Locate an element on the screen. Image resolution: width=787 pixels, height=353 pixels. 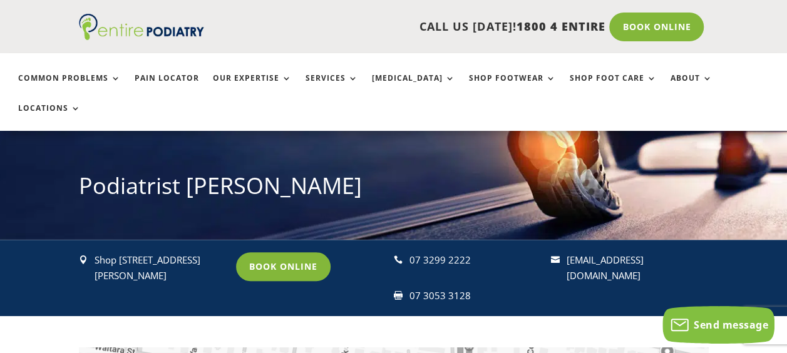
a: Our Expertise is located at coordinates (252, 87).